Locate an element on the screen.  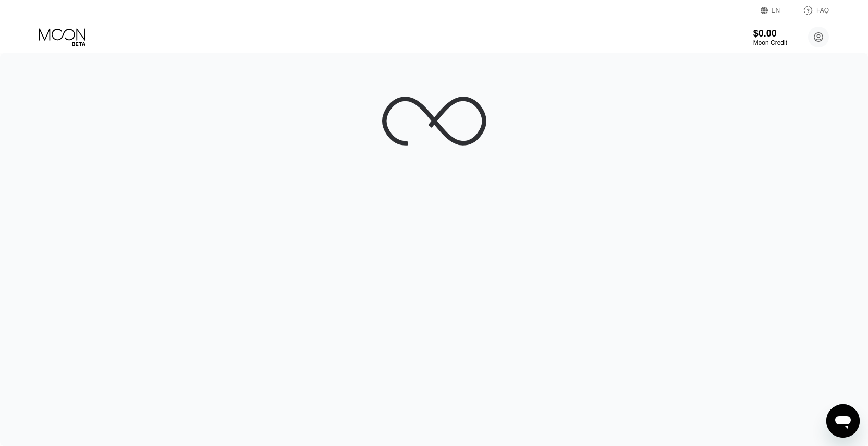
div: $0.00 is located at coordinates (770, 33).